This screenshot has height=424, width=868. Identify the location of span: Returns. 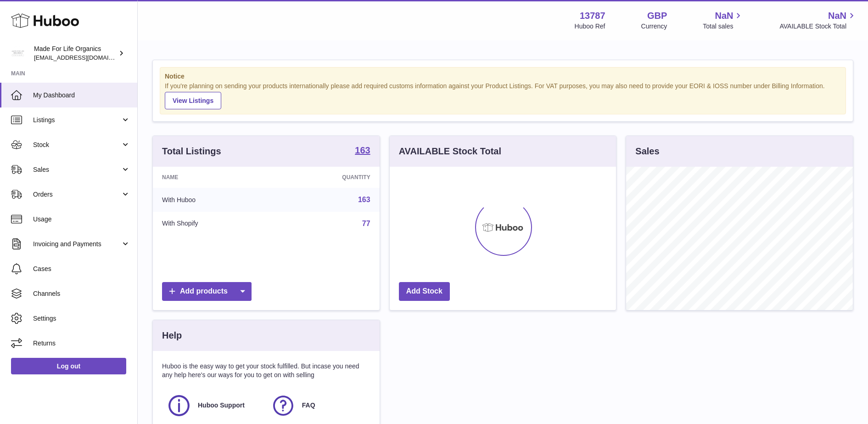
(82, 343).